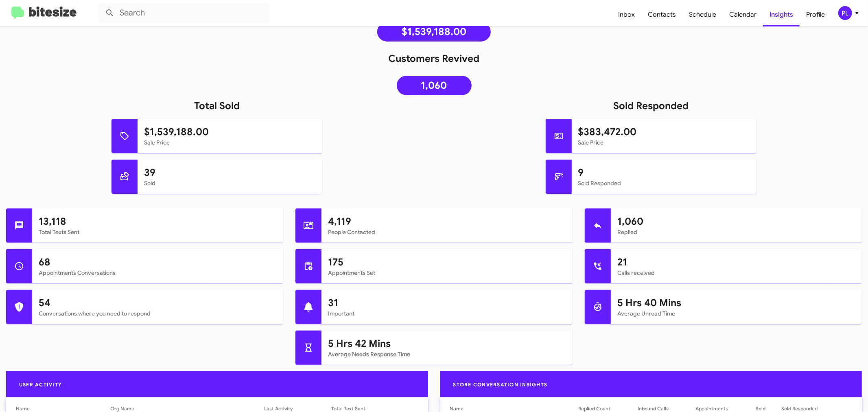  What do you see at coordinates (447, 262) in the screenshot?
I see `h1: 175` at bounding box center [447, 262].